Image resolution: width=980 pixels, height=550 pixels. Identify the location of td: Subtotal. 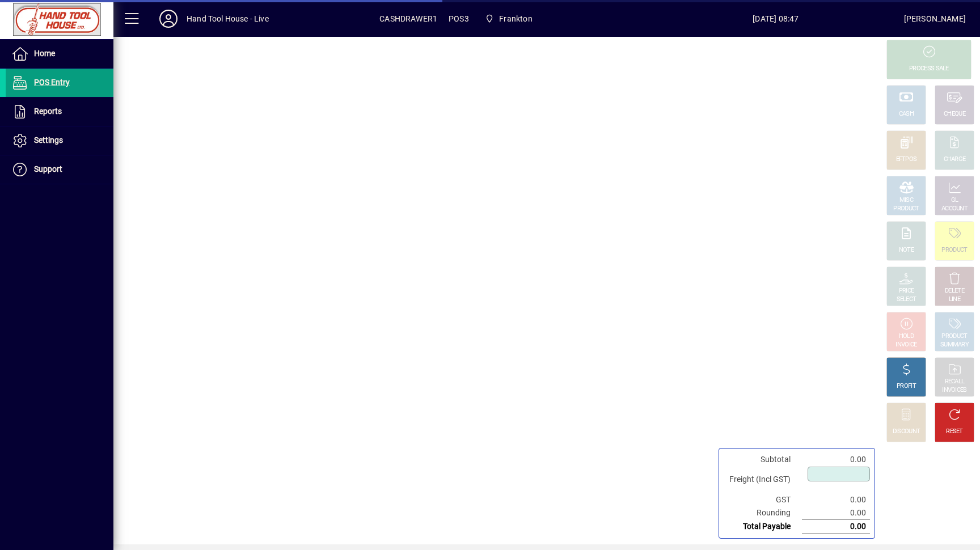
(763, 459).